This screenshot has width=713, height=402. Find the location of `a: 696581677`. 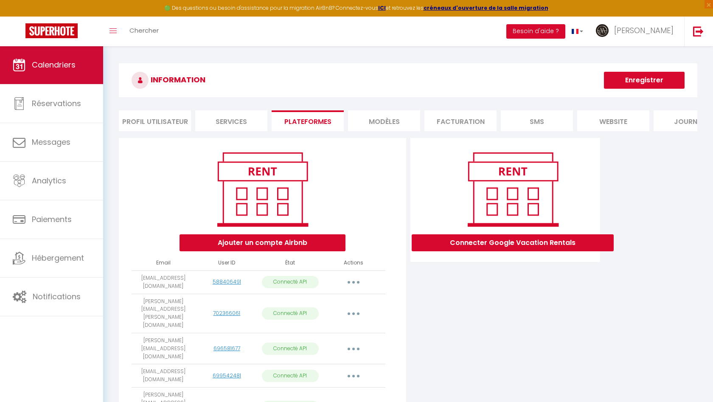

a: 696581677 is located at coordinates (227, 348).